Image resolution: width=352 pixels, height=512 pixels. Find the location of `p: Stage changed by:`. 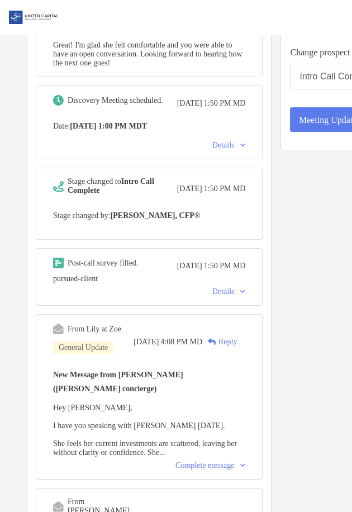

p: Stage changed by: is located at coordinates (149, 215).